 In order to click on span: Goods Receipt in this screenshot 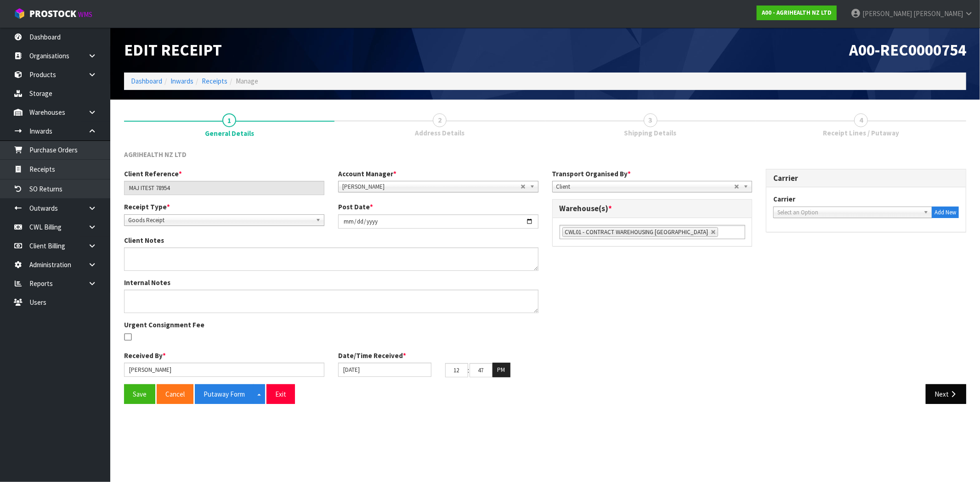, I will do `click(220, 221)`.